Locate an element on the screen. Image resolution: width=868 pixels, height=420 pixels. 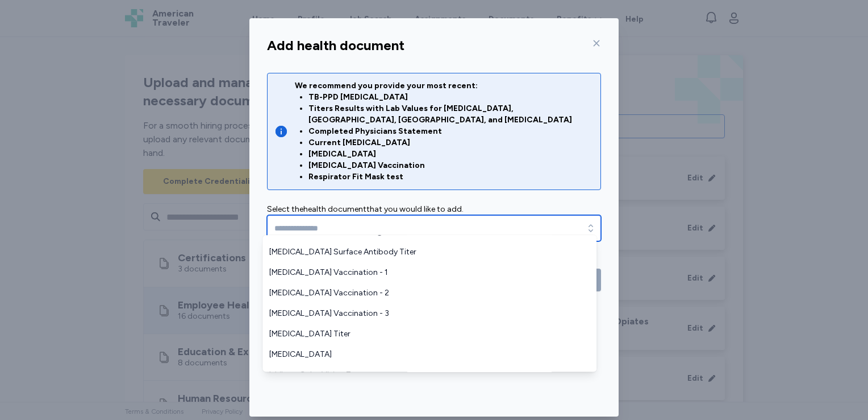
span: Ishihara Color Vision Test is located at coordinates (422, 375).